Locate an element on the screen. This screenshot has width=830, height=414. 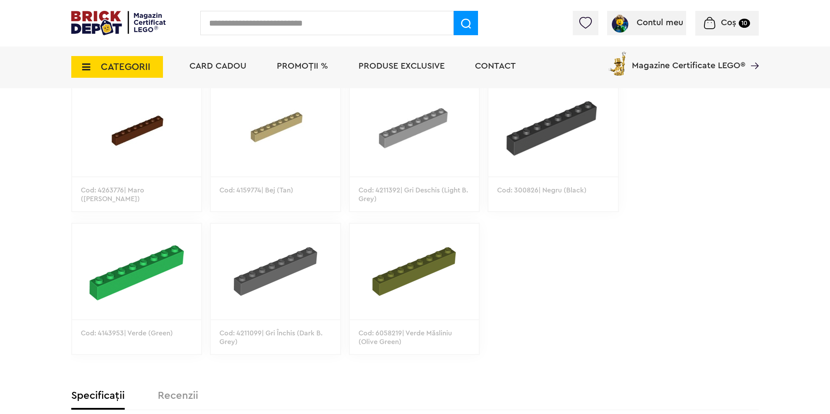
img: 6058219.jpg is located at coordinates (414, 272).